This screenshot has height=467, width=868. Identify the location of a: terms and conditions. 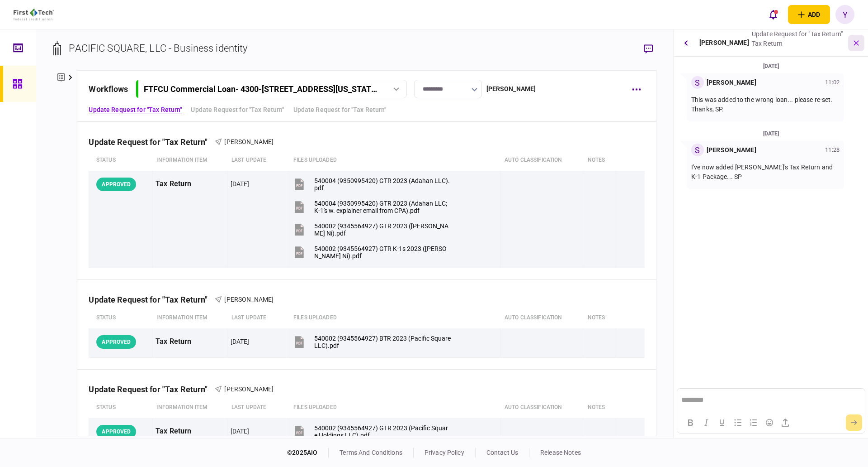
(371, 452).